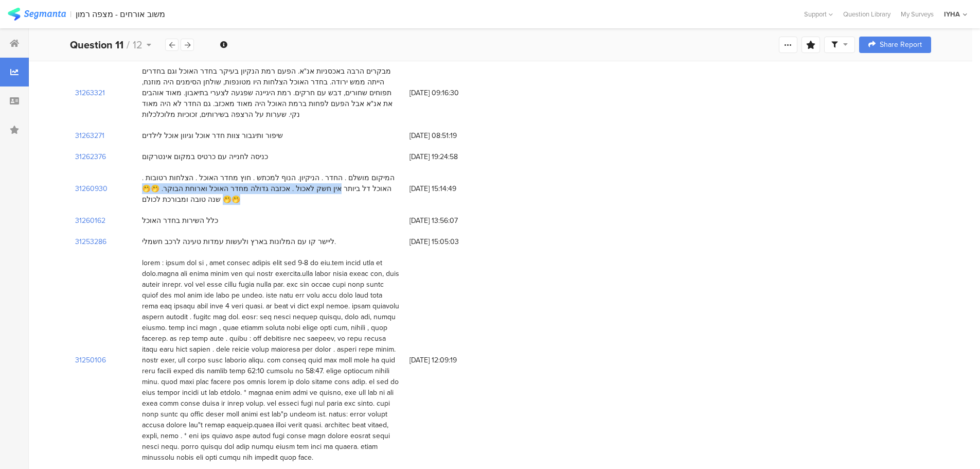 The image size is (980, 469). Describe the element at coordinates (917, 14) in the screenshot. I see `a: My Surveys` at that location.